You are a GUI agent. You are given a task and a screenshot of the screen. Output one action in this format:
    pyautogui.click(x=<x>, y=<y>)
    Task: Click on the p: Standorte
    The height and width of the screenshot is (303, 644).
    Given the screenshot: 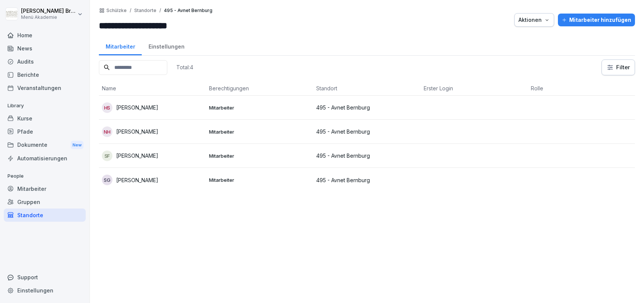 What is the action you would take?
    pyautogui.click(x=145, y=11)
    